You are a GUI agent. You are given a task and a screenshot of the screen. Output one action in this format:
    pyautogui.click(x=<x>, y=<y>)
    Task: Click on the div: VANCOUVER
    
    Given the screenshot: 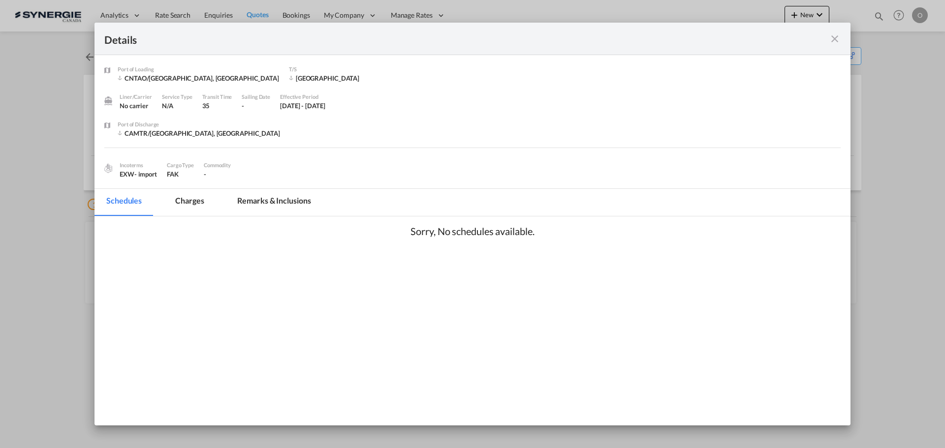 What is the action you would take?
    pyautogui.click(x=328, y=78)
    